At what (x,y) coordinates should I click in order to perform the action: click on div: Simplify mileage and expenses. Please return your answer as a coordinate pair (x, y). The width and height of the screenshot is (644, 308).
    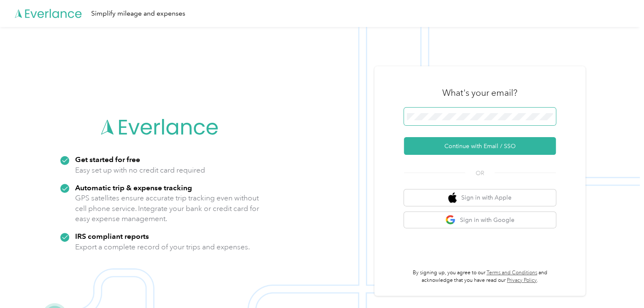
    Looking at the image, I should click on (138, 13).